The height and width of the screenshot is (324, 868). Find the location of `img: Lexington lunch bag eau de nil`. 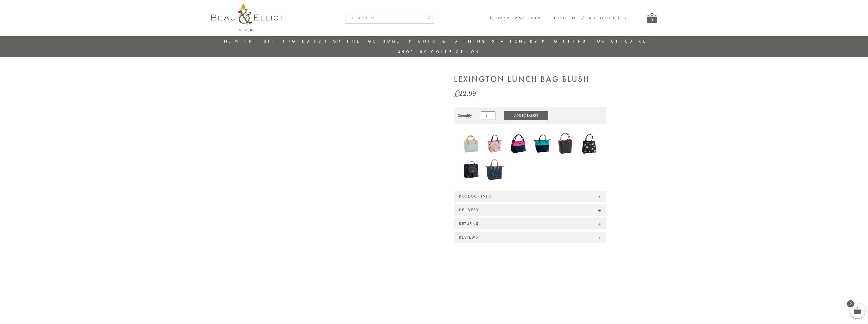

img: Lexington lunch bag eau de nil is located at coordinates (471, 143).